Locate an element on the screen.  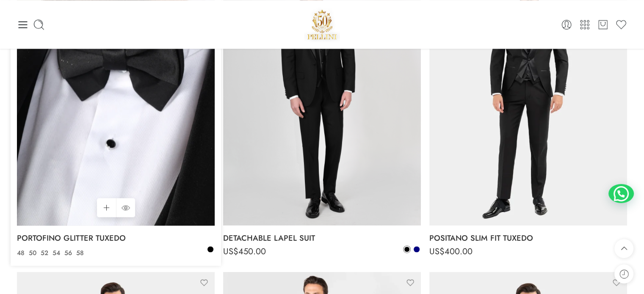
a: 50 is located at coordinates (32, 253).